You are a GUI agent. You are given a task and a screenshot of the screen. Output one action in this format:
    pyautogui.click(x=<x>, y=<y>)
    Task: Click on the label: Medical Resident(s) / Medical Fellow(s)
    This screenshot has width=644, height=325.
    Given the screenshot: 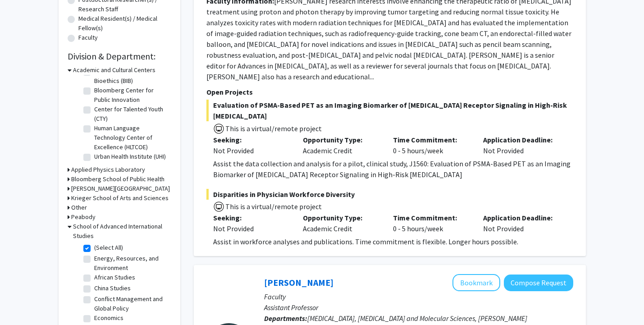 What is the action you would take?
    pyautogui.click(x=125, y=23)
    